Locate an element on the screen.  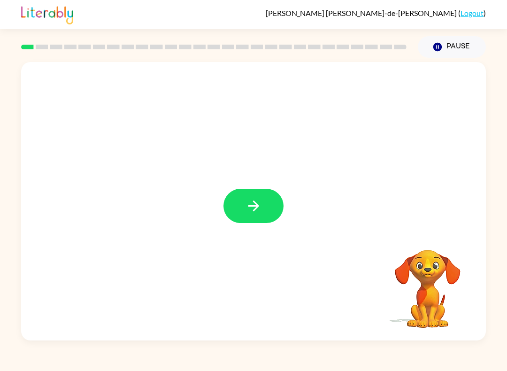
button: Pause is located at coordinates (452, 47).